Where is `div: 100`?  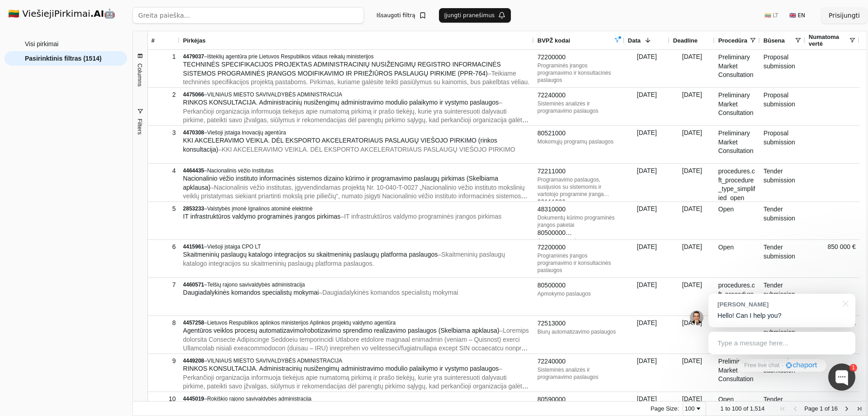
div: 100 is located at coordinates (690, 408).